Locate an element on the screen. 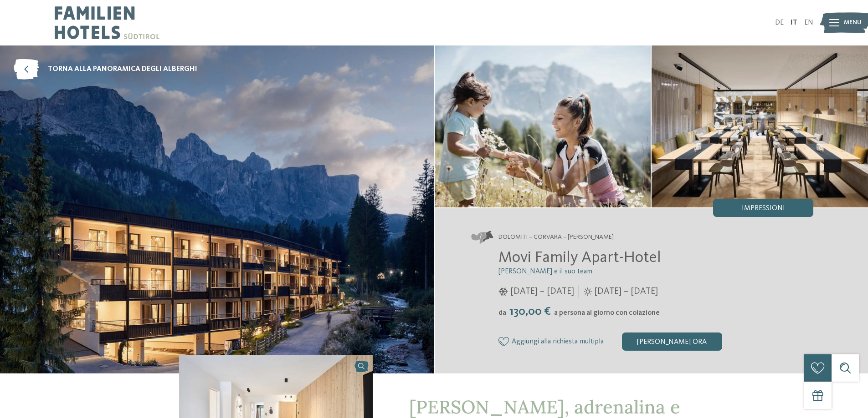 The height and width of the screenshot is (418, 868). span: a persona al giorno con colazione is located at coordinates (607, 314).